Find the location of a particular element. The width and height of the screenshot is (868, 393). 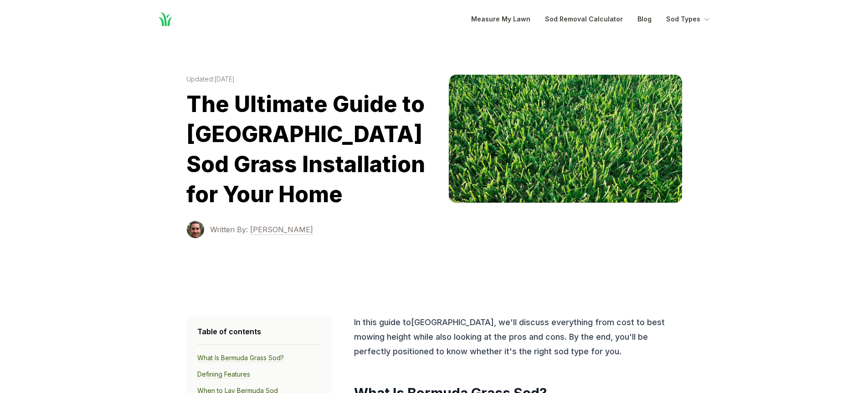

a: Defining Features is located at coordinates (224, 374).